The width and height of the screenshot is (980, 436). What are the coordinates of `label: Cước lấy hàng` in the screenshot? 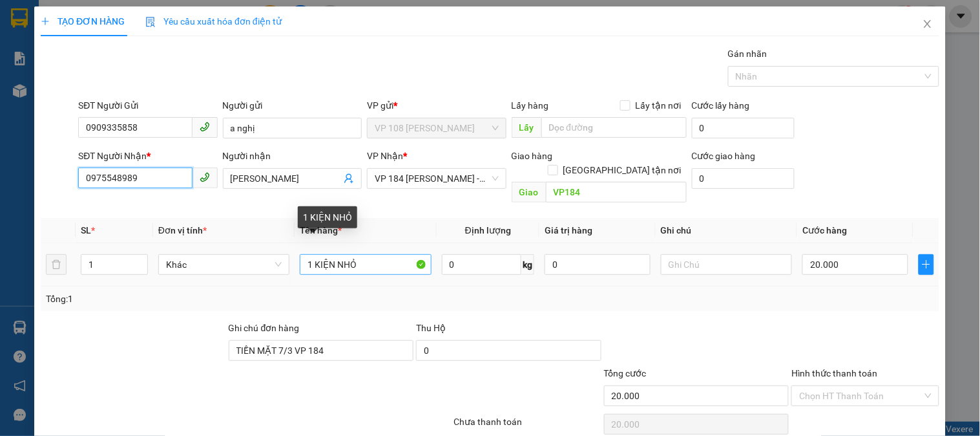 It's located at (721, 105).